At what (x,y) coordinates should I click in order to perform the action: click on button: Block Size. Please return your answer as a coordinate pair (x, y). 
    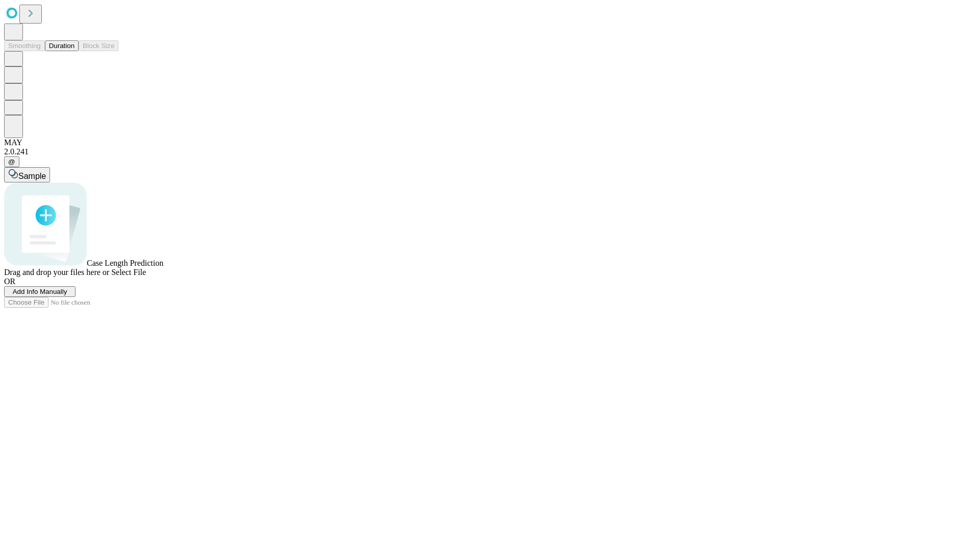
    Looking at the image, I should click on (99, 45).